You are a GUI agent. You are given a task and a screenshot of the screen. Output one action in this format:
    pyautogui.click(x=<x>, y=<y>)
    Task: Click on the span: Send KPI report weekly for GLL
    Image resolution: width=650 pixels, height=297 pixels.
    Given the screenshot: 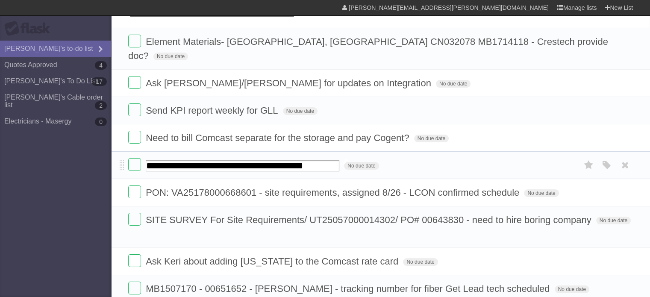 What is the action you would take?
    pyautogui.click(x=213, y=110)
    